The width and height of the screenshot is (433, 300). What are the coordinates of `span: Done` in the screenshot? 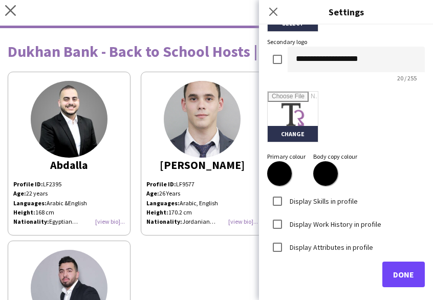 It's located at (403, 274).